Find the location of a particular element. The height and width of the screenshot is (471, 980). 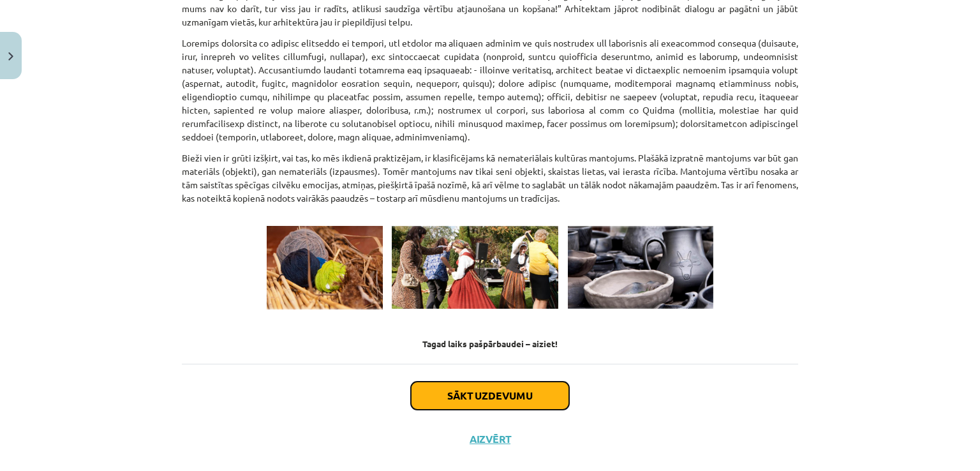

p: Bieži vien ir grūti izšķirt, vai tas, ko mēs ikdienā praktizējam, ir klasificējams kā nemateriāla... is located at coordinates (490, 185).